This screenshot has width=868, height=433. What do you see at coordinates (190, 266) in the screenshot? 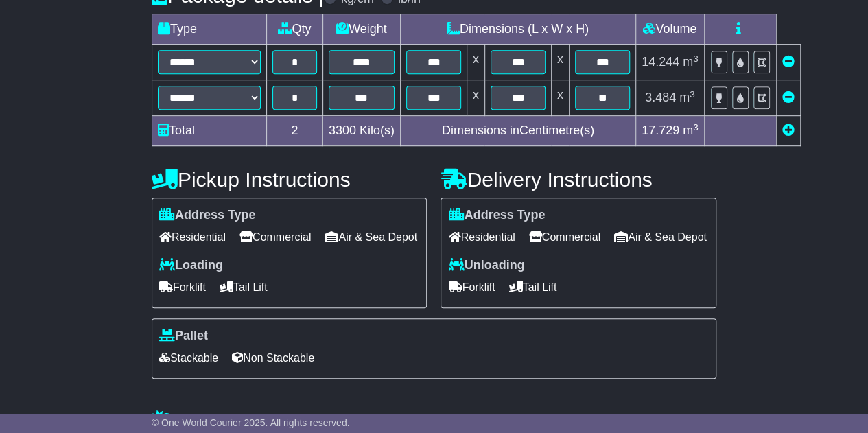
I see `label: Loading` at bounding box center [190, 266].